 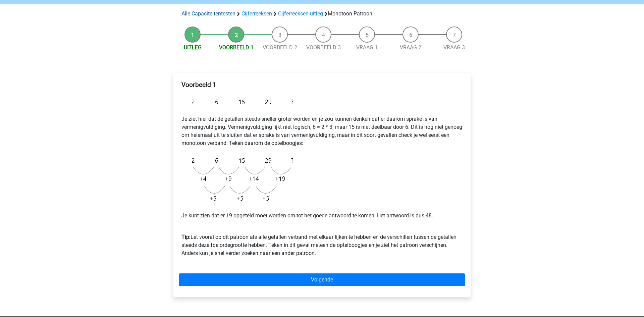 What do you see at coordinates (208, 13) in the screenshot?
I see `a: Alle Capaciteitentesten` at bounding box center [208, 13].